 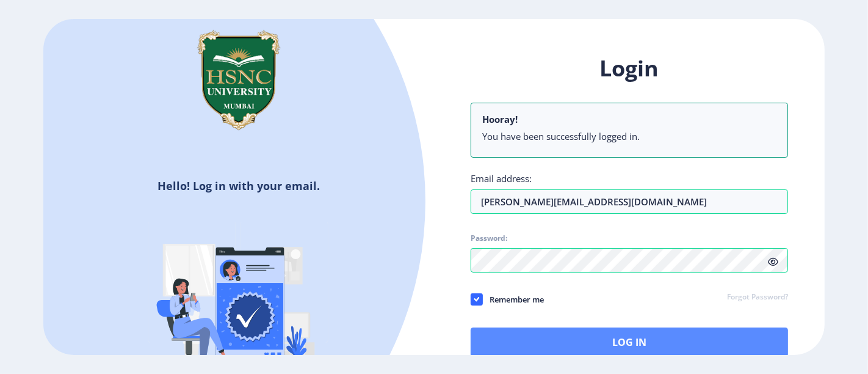 I want to click on a: Forgot Password?, so click(x=758, y=298).